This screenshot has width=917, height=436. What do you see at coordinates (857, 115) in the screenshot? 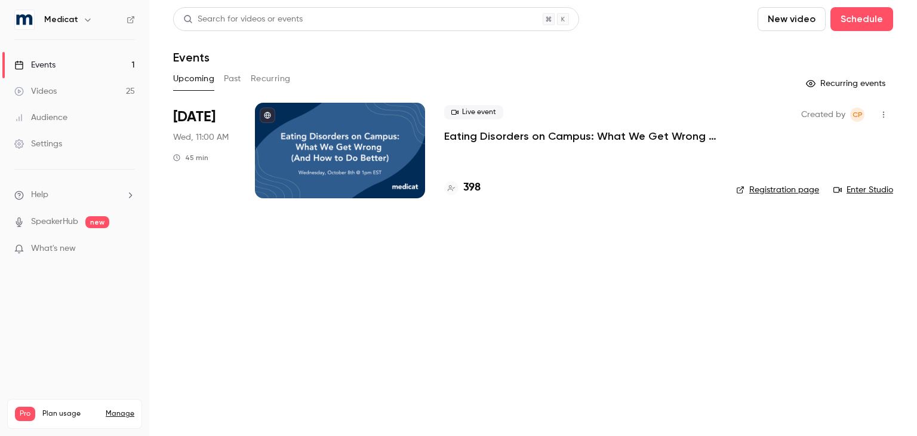
I see `span: Claire Powell` at bounding box center [857, 115].